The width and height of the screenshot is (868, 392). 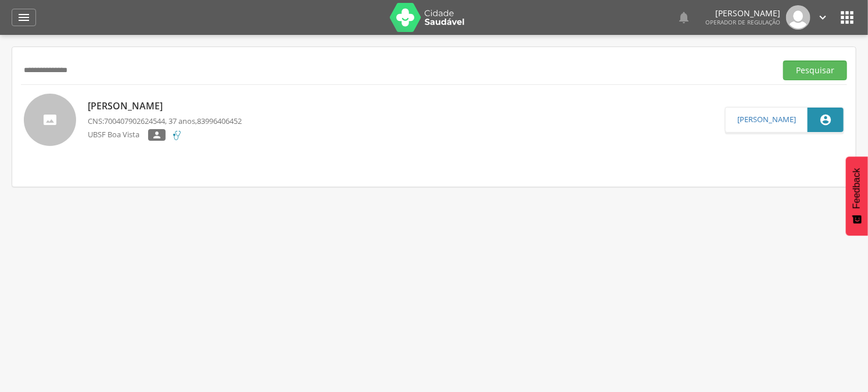 What do you see at coordinates (814, 71) in the screenshot?
I see `button: Pesquisar` at bounding box center [814, 71].